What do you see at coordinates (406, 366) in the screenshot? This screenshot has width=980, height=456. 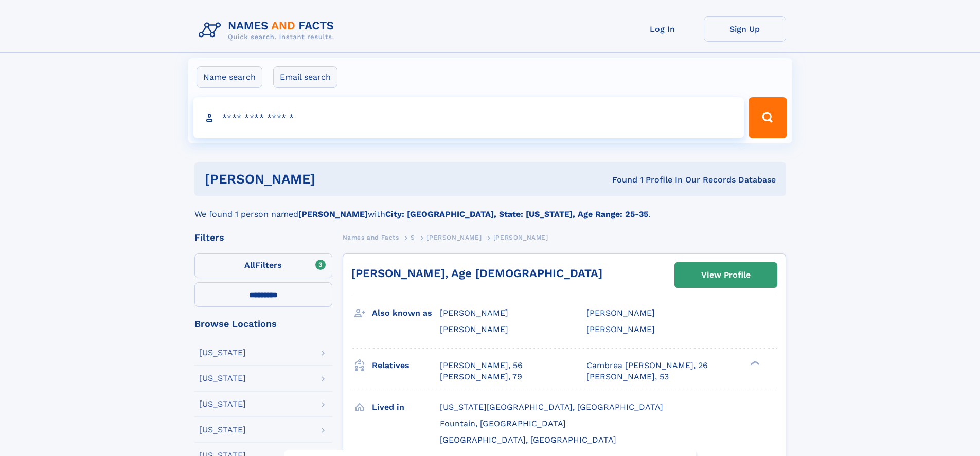 I see `h3: Relatives` at bounding box center [406, 366].